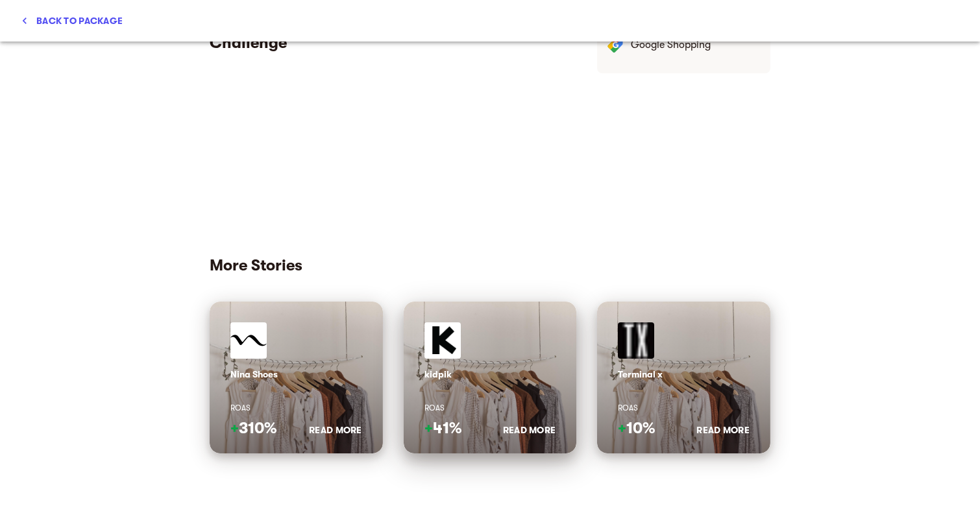 The width and height of the screenshot is (980, 526). What do you see at coordinates (650, 428) in the screenshot?
I see `h3: 10%` at bounding box center [650, 428].